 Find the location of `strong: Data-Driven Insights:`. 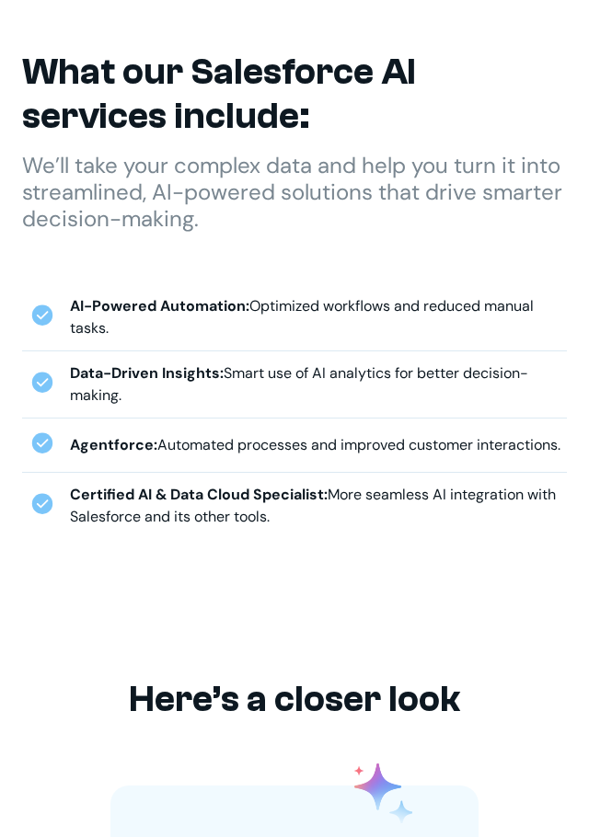

strong: Data-Driven Insights: is located at coordinates (146, 372).